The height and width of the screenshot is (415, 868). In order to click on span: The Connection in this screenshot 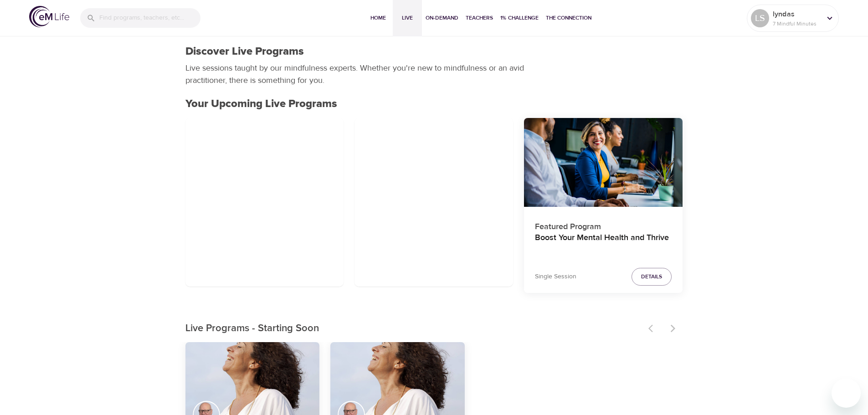, I will do `click(568, 18)`.